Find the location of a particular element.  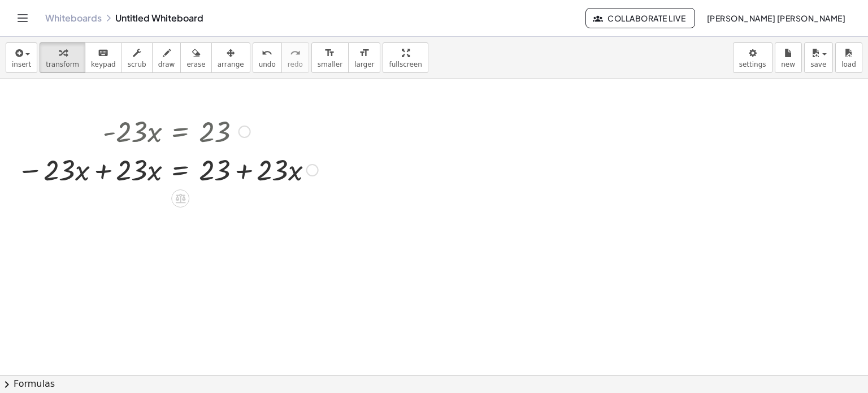

span: scrub is located at coordinates (137, 65).